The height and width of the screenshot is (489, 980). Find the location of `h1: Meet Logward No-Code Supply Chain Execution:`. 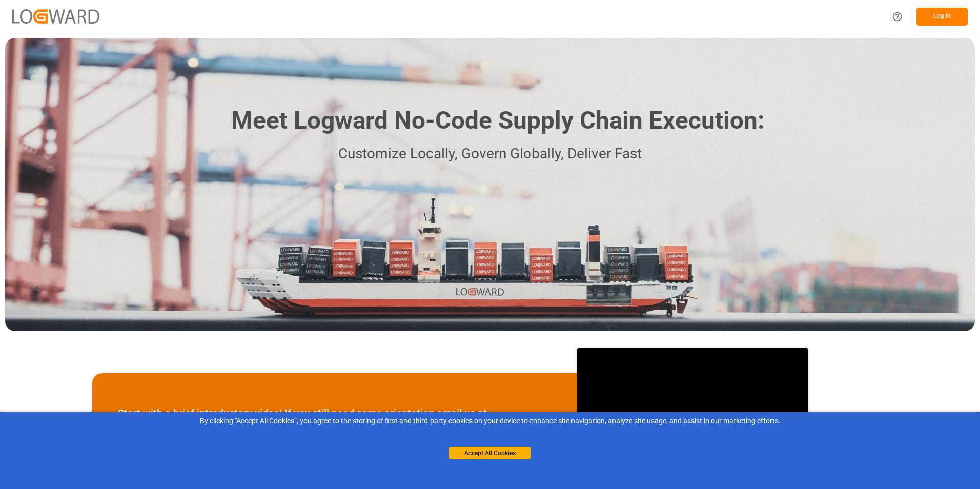

h1: Meet Logward No-Code Supply Chain Execution: is located at coordinates (498, 121).